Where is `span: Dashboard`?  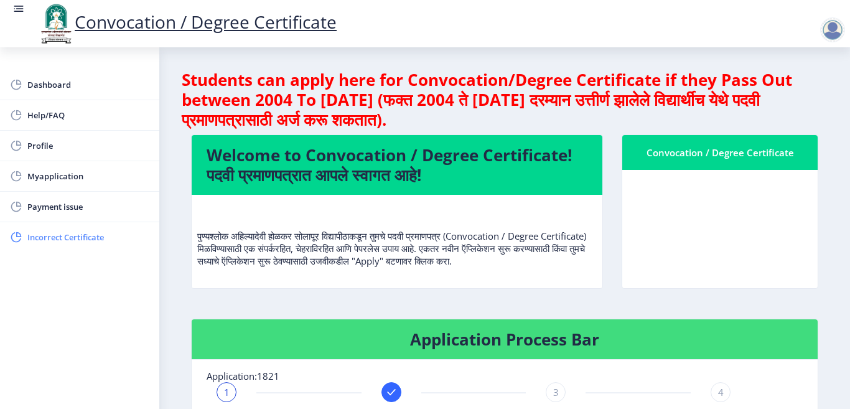
span: Dashboard is located at coordinates (88, 85).